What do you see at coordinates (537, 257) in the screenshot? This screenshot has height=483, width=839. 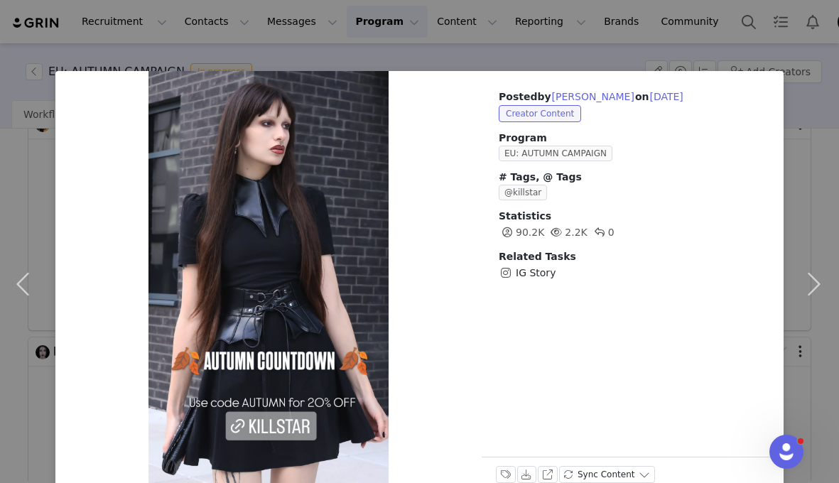 I see `span: Related Tasks` at bounding box center [537, 257].